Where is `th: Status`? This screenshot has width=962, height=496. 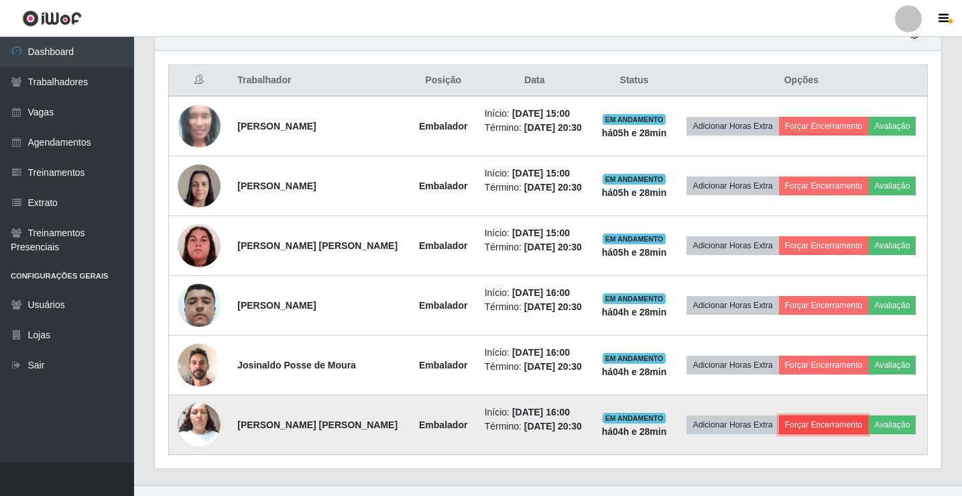
th: Status is located at coordinates (634, 80).